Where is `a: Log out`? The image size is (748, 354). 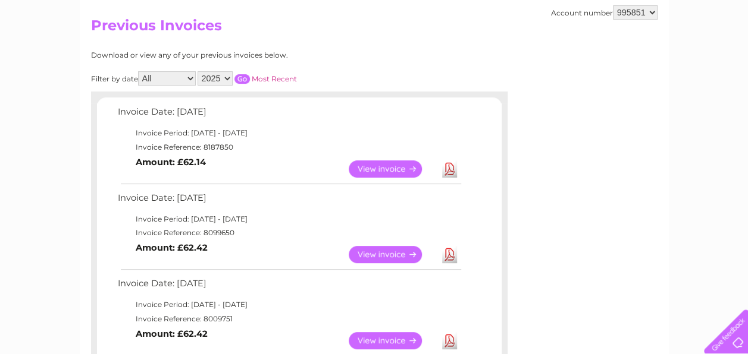 a: Log out is located at coordinates (722, 55).